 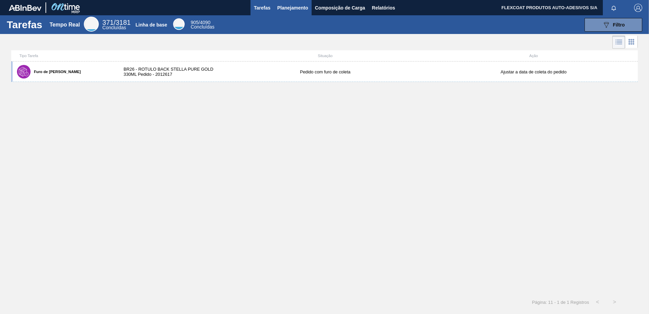 I want to click on font: 3181, so click(x=123, y=22).